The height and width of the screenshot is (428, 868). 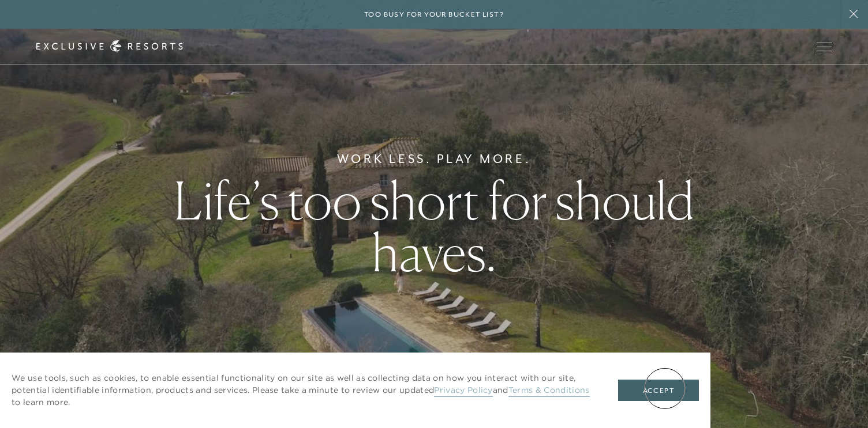 I want to click on button: Accept, so click(x=658, y=391).